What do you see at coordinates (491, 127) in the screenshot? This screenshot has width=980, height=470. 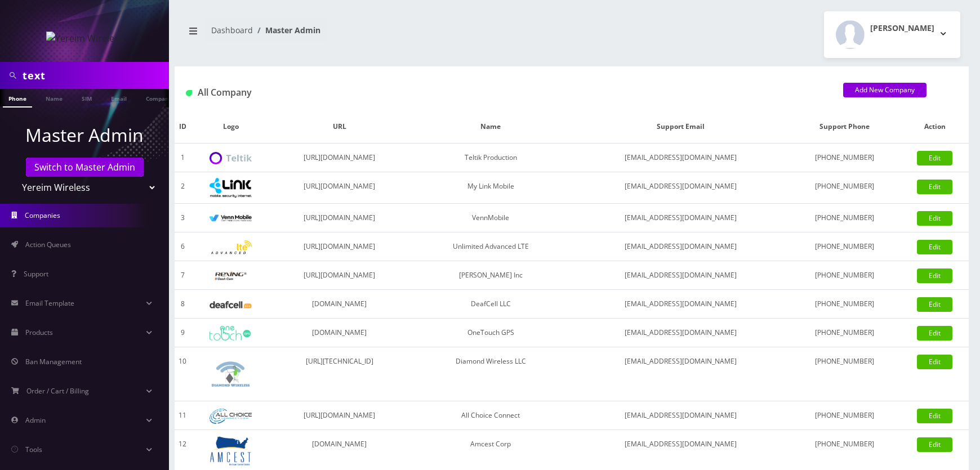 I see `th: Name` at bounding box center [491, 127].